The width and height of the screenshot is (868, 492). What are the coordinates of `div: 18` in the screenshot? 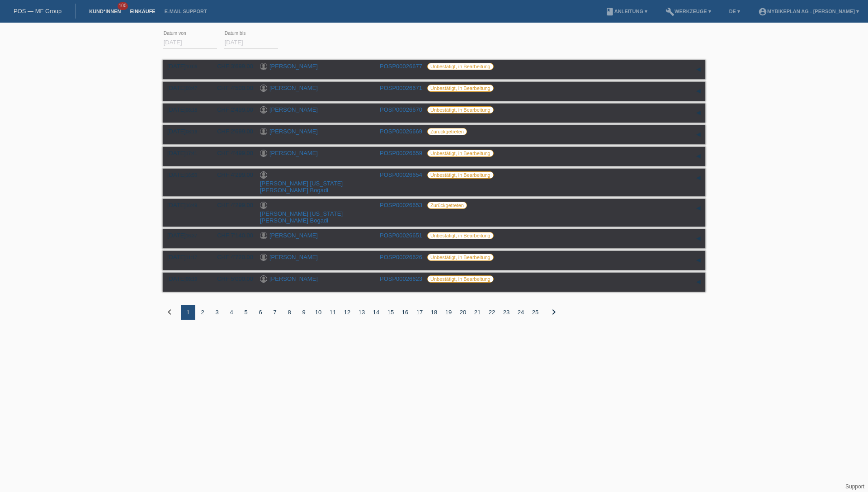 It's located at (434, 312).